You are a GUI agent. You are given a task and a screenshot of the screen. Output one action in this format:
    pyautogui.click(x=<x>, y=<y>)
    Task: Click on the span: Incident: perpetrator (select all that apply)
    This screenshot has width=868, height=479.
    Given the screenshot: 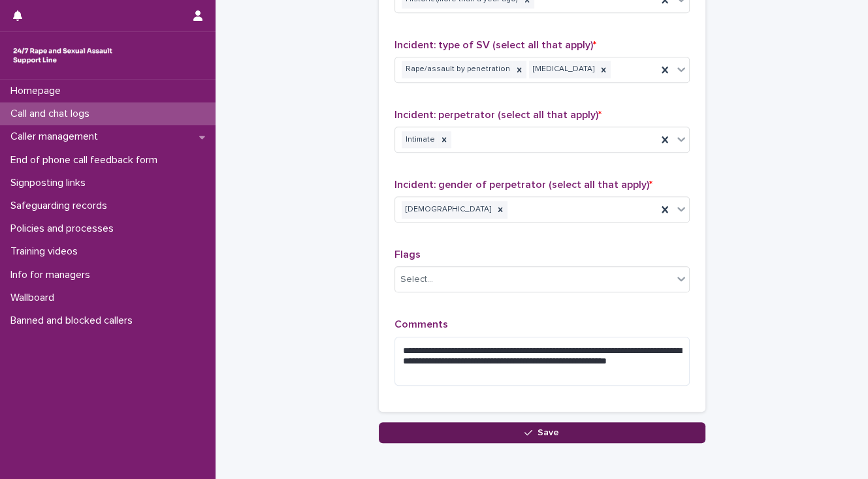 What is the action you would take?
    pyautogui.click(x=498, y=115)
    